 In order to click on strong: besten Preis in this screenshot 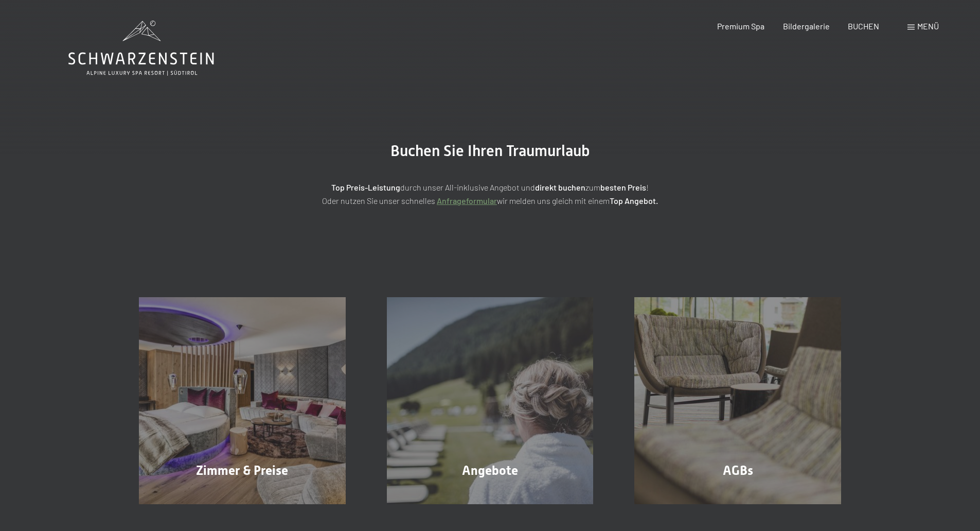, I will do `click(624, 187)`.